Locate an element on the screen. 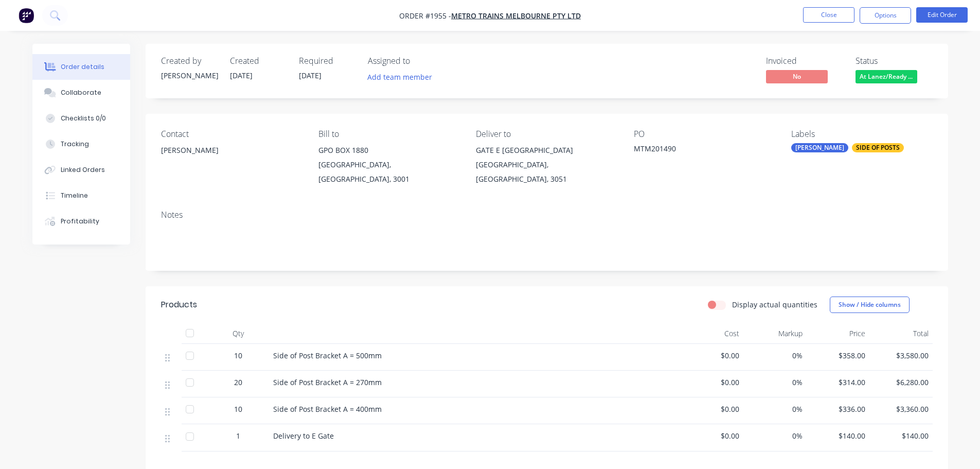 The image size is (980, 469). div: Contact is located at coordinates (231, 134).